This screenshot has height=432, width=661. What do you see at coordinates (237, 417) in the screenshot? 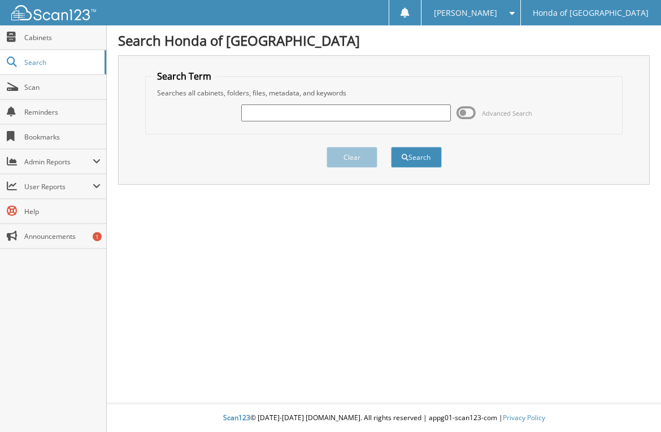
I see `span: Scan123` at bounding box center [237, 417].